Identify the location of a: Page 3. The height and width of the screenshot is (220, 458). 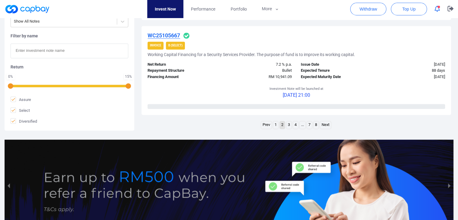
(289, 125).